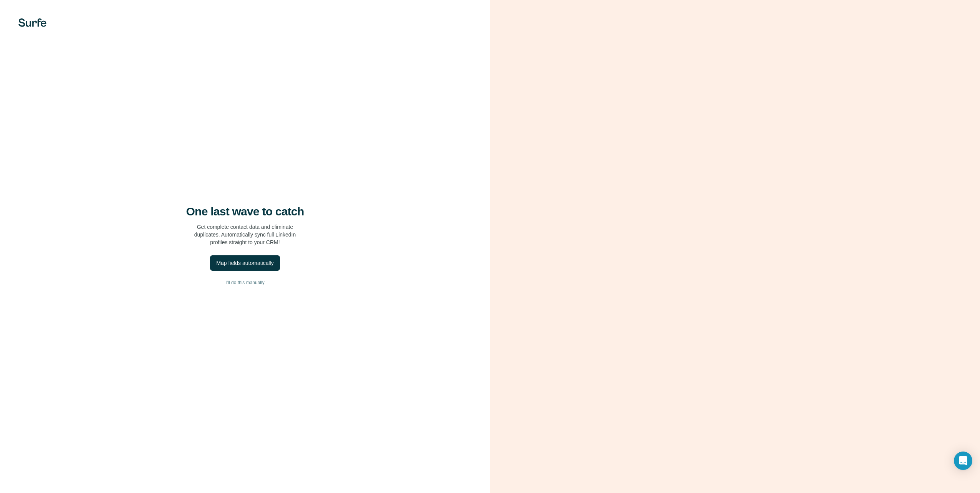 Image resolution: width=980 pixels, height=493 pixels. I want to click on img: Surfe's logo, so click(33, 22).